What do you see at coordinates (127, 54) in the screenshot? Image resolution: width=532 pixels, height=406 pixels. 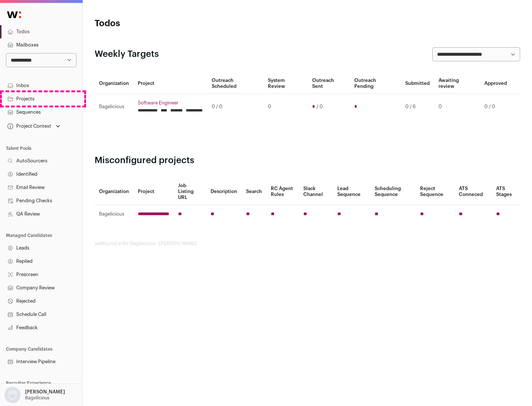 I see `h2: Weekly Targets` at bounding box center [127, 54].